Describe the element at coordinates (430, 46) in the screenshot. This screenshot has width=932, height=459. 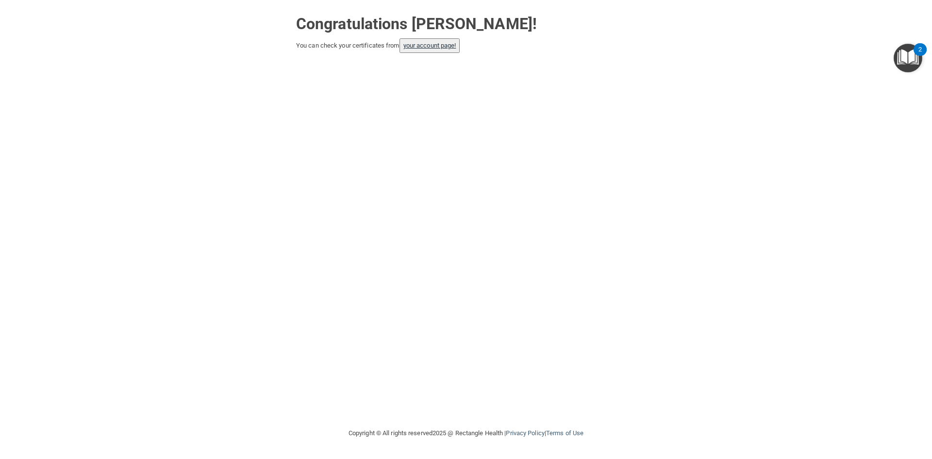
I see `button: your account page!` at that location.